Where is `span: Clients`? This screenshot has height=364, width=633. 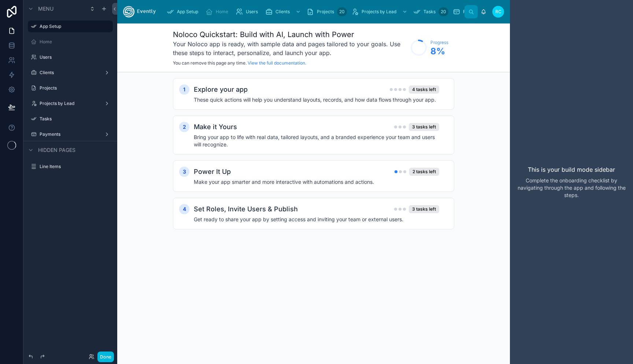
span: Clients is located at coordinates (282, 12).